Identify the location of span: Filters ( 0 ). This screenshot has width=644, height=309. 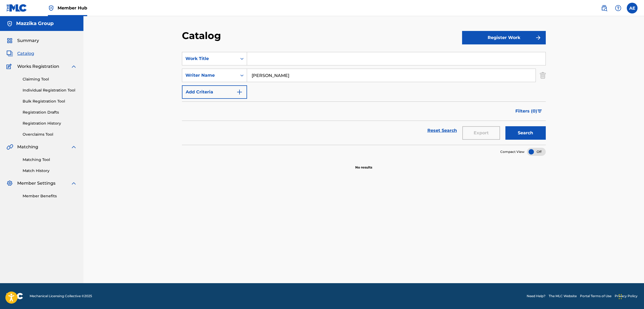
(526, 111).